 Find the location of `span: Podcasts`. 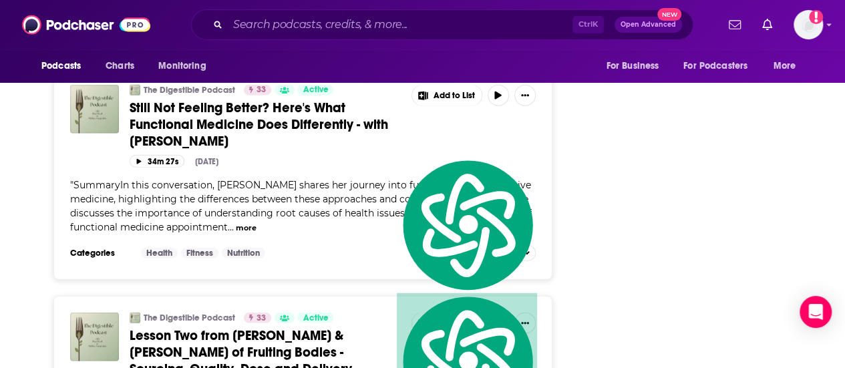

span: Podcasts is located at coordinates (61, 66).